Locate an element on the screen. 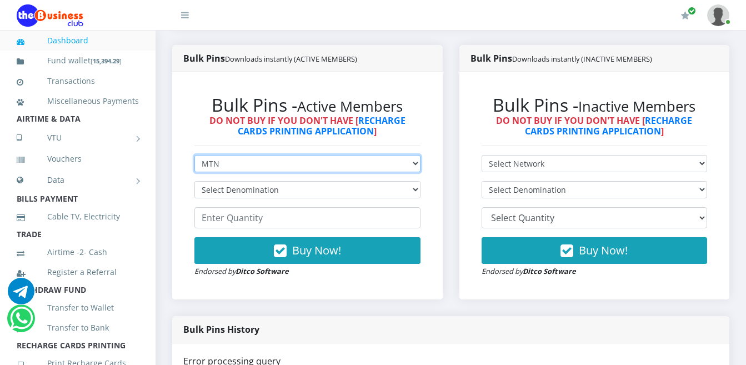 The image size is (746, 365). a: Vouchers is located at coordinates (78, 159).